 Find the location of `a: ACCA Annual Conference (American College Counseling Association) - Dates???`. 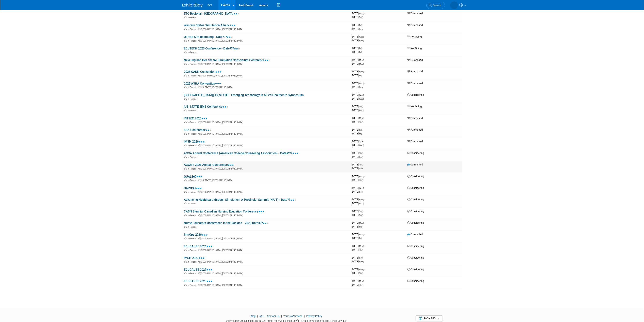

a: ACCA Annual Conference (American College Counseling Association) - Dates??? is located at coordinates (241, 153).